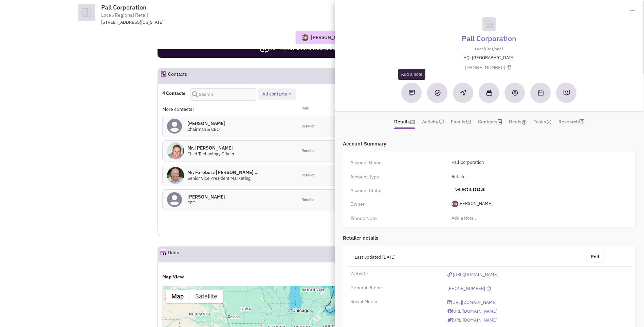 The image size is (644, 327). Describe the element at coordinates (397, 177) in the screenshot. I see `div: Account Type` at that location.